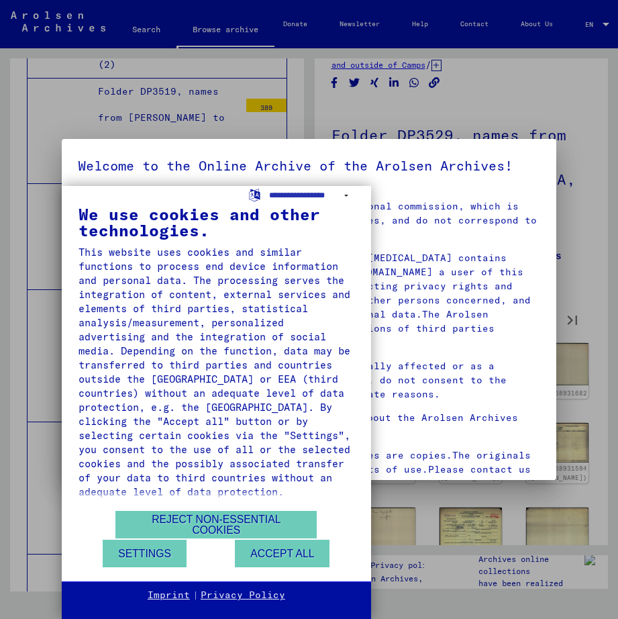 The width and height of the screenshot is (618, 619). What do you see at coordinates (144, 553) in the screenshot?
I see `button: Settings` at bounding box center [144, 553].